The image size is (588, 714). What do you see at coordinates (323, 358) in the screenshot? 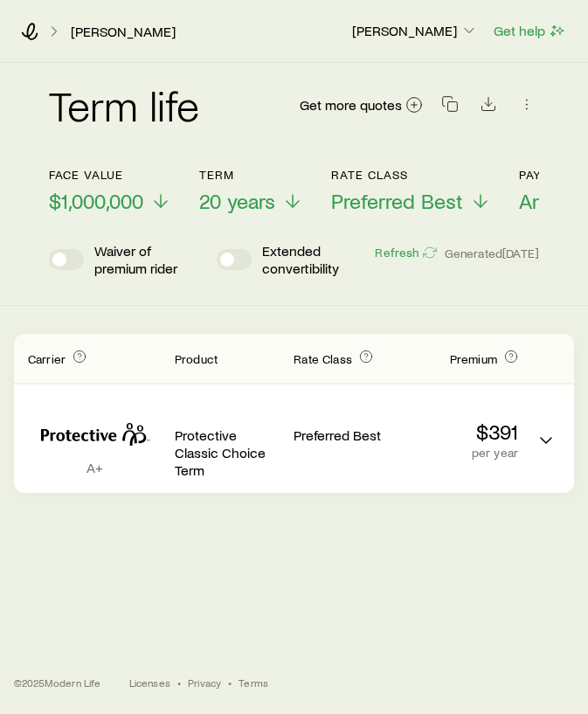
I see `span: Rate Class` at bounding box center [323, 358].